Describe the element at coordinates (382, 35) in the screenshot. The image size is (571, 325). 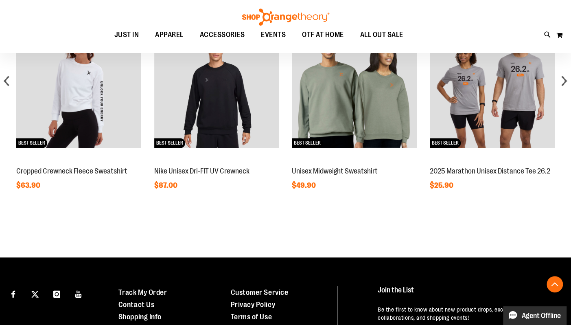
I see `span: ALL OUT SALE` at that location.